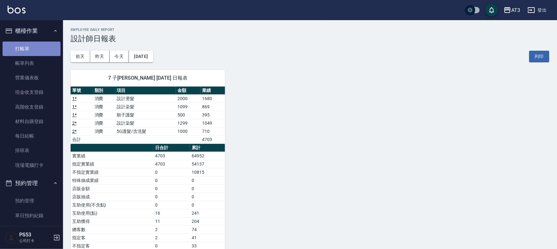 This screenshot has height=249, width=557. What do you see at coordinates (207, 213) in the screenshot?
I see `td: 241` at bounding box center [207, 213].